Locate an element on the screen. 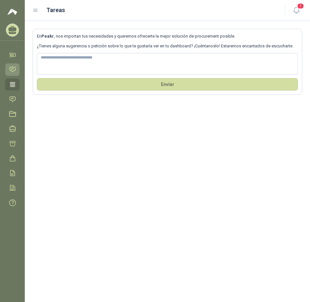 This screenshot has height=302, width=310. button: 1 is located at coordinates (297, 10).